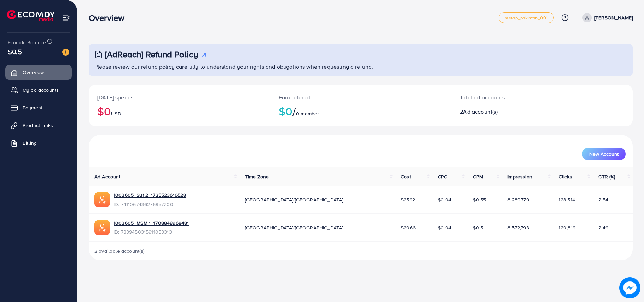  What do you see at coordinates (480, 111) in the screenshot?
I see `span: Ad account(s)` at bounding box center [480, 111].